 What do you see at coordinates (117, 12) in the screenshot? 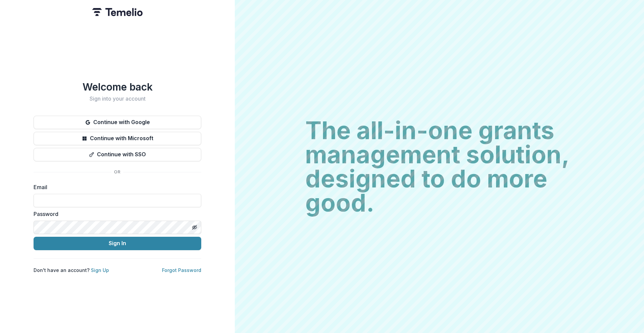
I see `img: Temelio` at bounding box center [117, 12].